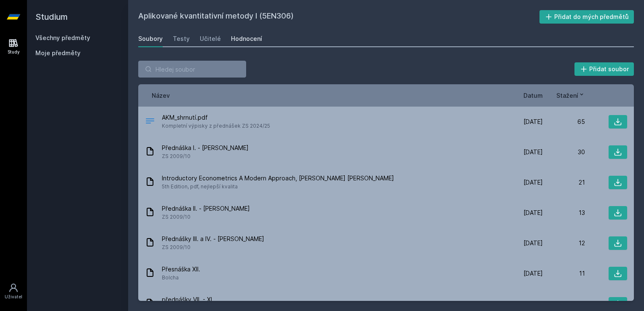 This screenshot has height=311, width=644. What do you see at coordinates (571, 95) in the screenshot?
I see `button: Stažení` at bounding box center [571, 95].